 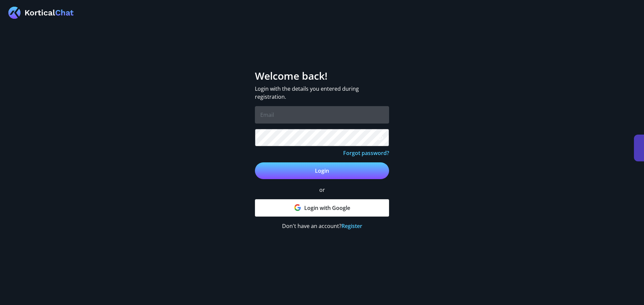 I want to click on img: Toggle password visibility, so click(x=379, y=138).